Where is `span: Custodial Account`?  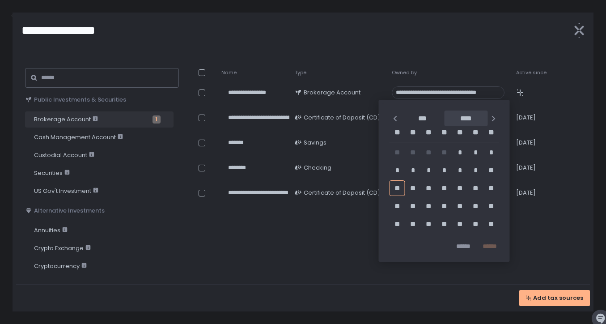 span: Custodial Account is located at coordinates (64, 155).